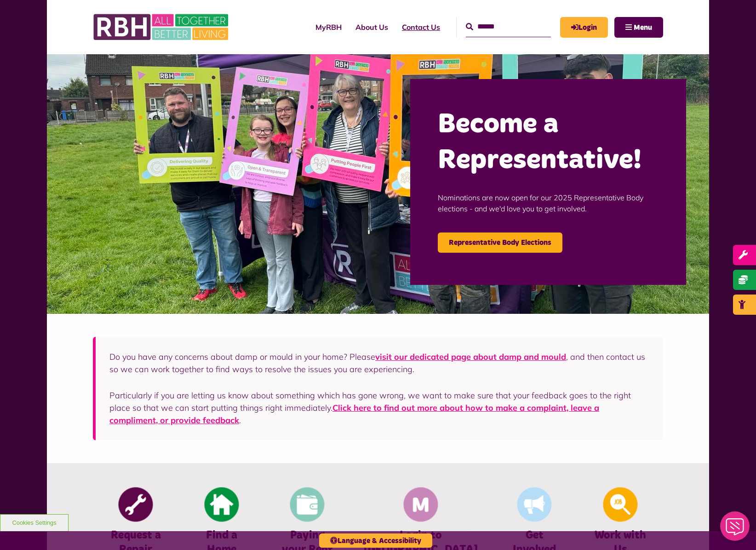 This screenshot has height=550, width=756. I want to click on a: Click here to find out more about how to make a complaint, leave a compliment, or provide feedback, so click(354, 414).